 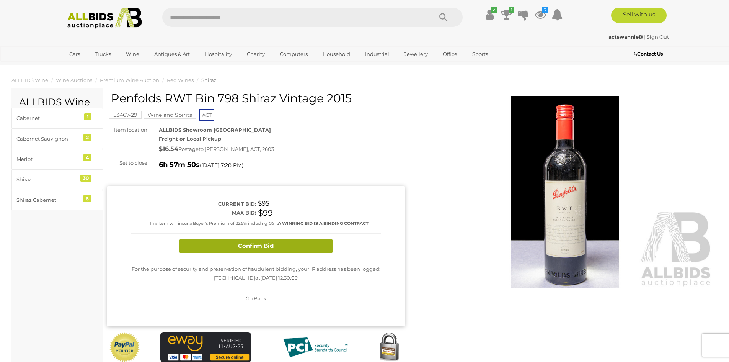 I want to click on div: Max bid:, so click(x=194, y=212).